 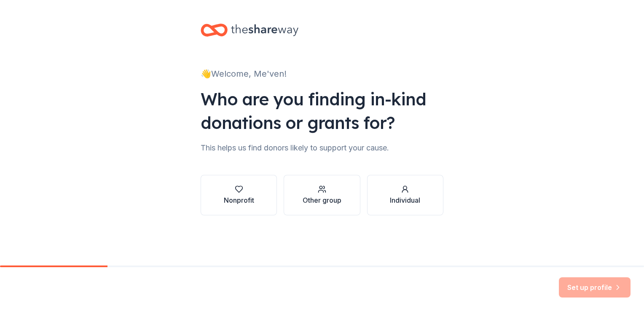 What do you see at coordinates (322, 111) in the screenshot?
I see `div: Who are you finding in-kind donations or grants for?` at bounding box center [322, 111].